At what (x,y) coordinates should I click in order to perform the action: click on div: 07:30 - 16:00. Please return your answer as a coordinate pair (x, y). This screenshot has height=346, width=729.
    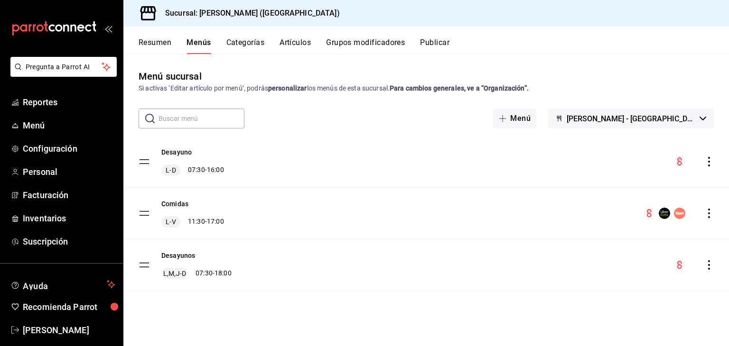
    Looking at the image, I should click on (193, 170).